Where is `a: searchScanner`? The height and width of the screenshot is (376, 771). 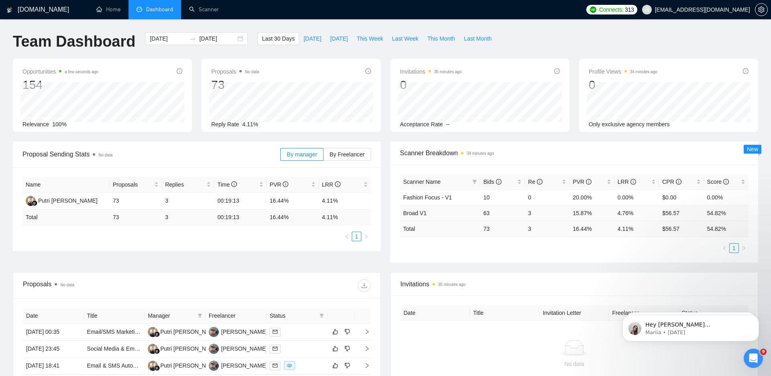 a: searchScanner is located at coordinates (204, 9).